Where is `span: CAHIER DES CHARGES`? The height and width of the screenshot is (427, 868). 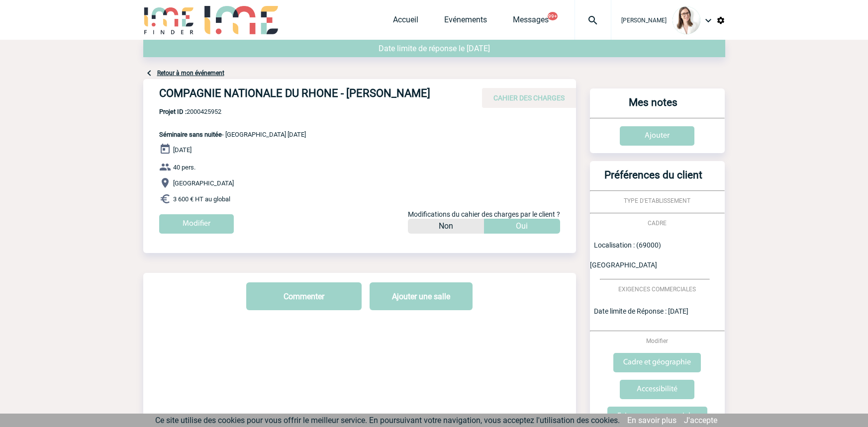
span: CAHIER DES CHARGES is located at coordinates (529, 98).